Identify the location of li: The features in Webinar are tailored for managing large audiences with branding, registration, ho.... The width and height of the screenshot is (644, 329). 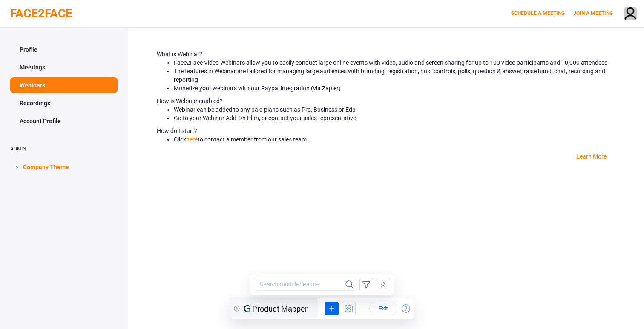
(395, 75).